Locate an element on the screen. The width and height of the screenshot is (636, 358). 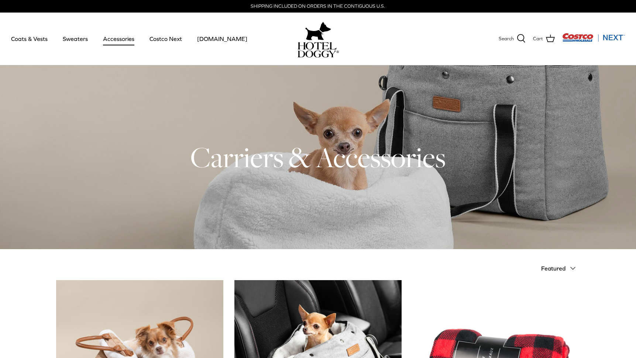
a: hoteldoggy.com hoteldoggycom is located at coordinates (318, 39).